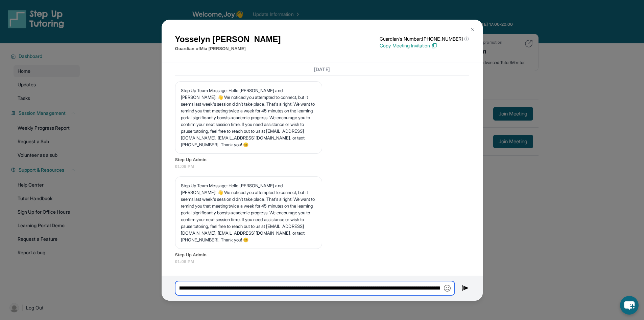  What do you see at coordinates (467, 39) in the screenshot?
I see `span: ⓘ` at bounding box center [467, 39].